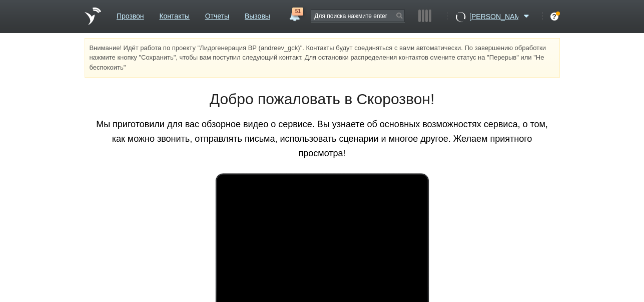 The image size is (644, 302). I want to click on p: Мы приготовили для вас обзорное видео о сервисе. Вы узнаете об основных возможностях сервиса, о т..., so click(322, 139).